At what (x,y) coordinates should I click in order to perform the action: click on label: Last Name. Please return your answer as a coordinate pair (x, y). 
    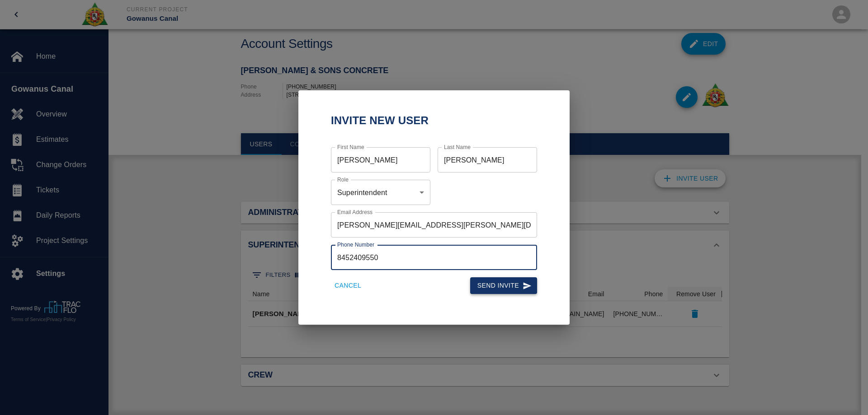
    Looking at the image, I should click on (457, 147).